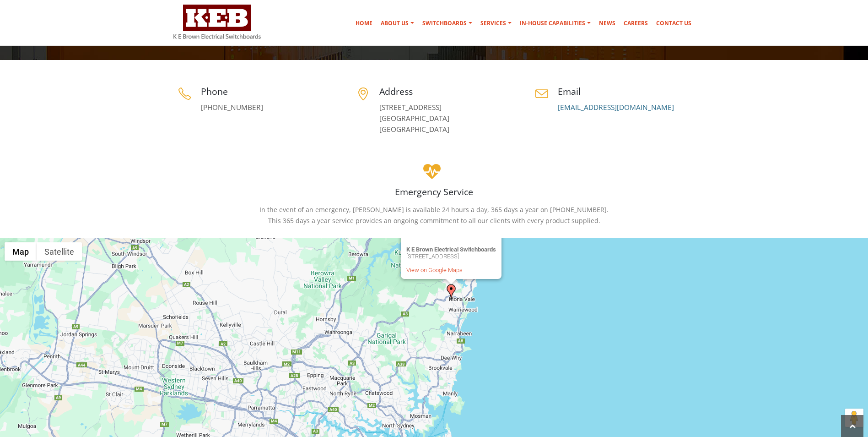  What do you see at coordinates (854, 418) in the screenshot?
I see `button: Drag Pegman onto the map to open Street View` at bounding box center [854, 418].